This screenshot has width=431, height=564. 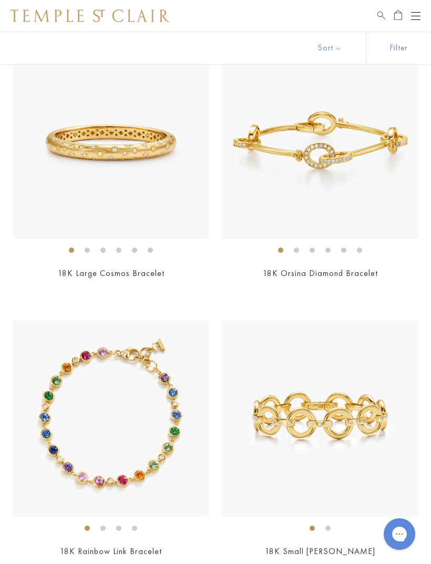 I want to click on img: 18K Small Jean d'Arc Bracelet, so click(x=320, y=419).